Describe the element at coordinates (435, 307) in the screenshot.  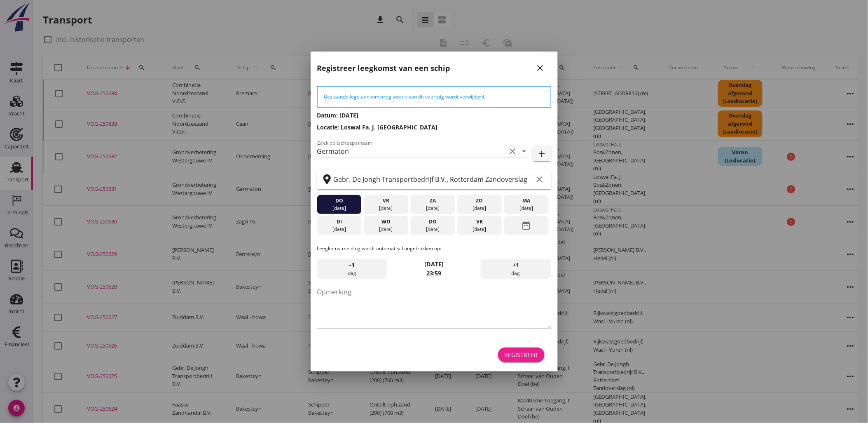
I see `textarea: Opmerking` at that location.